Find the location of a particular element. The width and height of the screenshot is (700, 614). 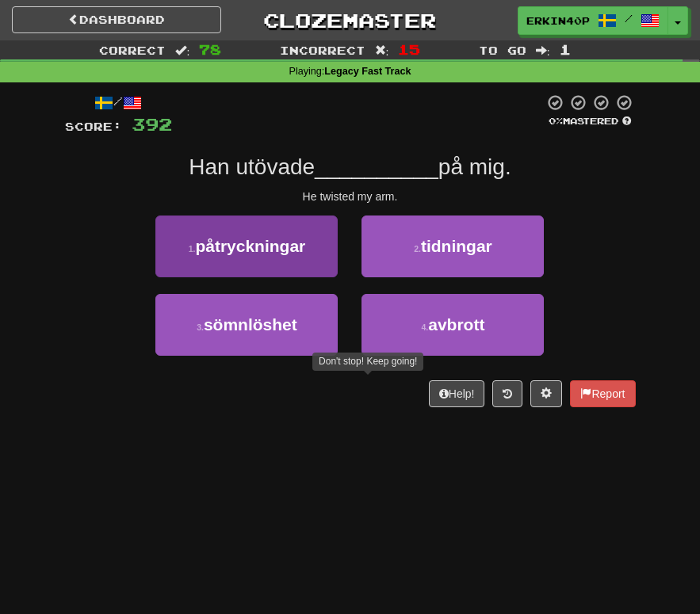

a: Erkin40p / is located at coordinates (593, 21).